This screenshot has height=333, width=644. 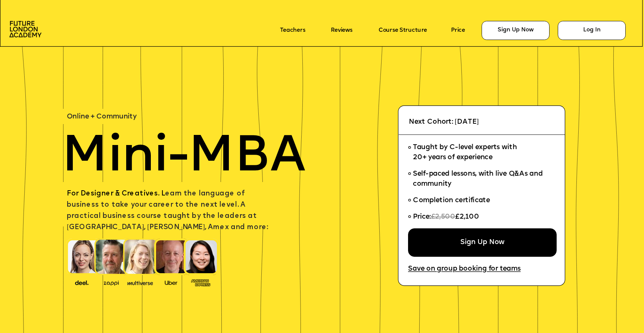 I want to click on span: For Designer & Creatives. L, so click(x=116, y=194).